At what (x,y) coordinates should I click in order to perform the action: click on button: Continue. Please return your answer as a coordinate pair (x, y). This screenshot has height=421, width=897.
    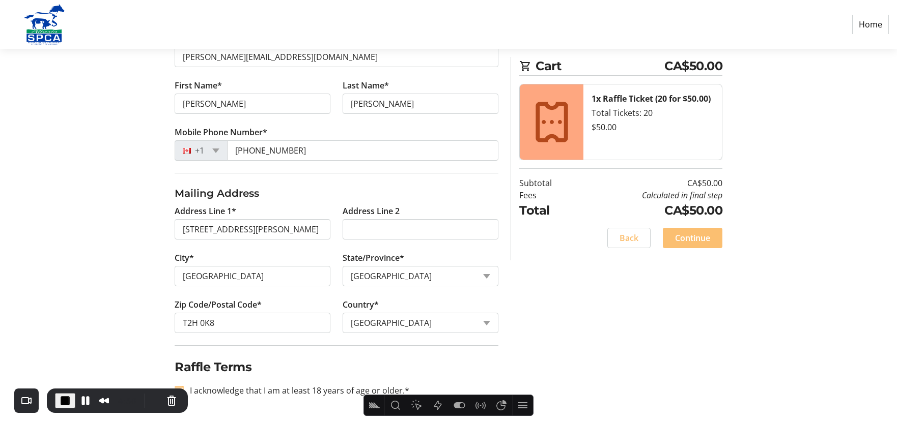
    Looking at the image, I should click on (692, 238).